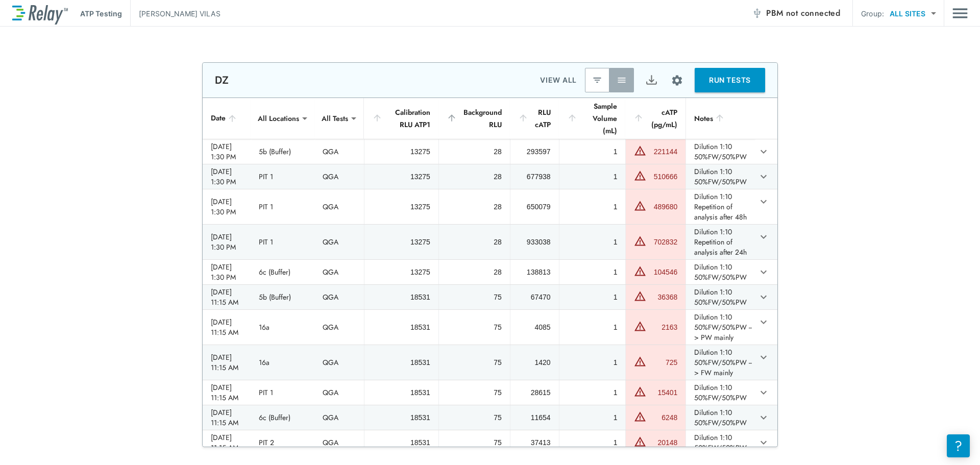 This screenshot has width=980, height=465. What do you see at coordinates (663, 151) in the screenshot?
I see `div: 221144` at bounding box center [663, 151].